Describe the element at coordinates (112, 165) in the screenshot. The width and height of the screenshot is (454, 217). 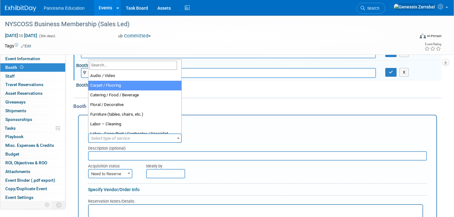
I see `div: Acquisition status` at that location.